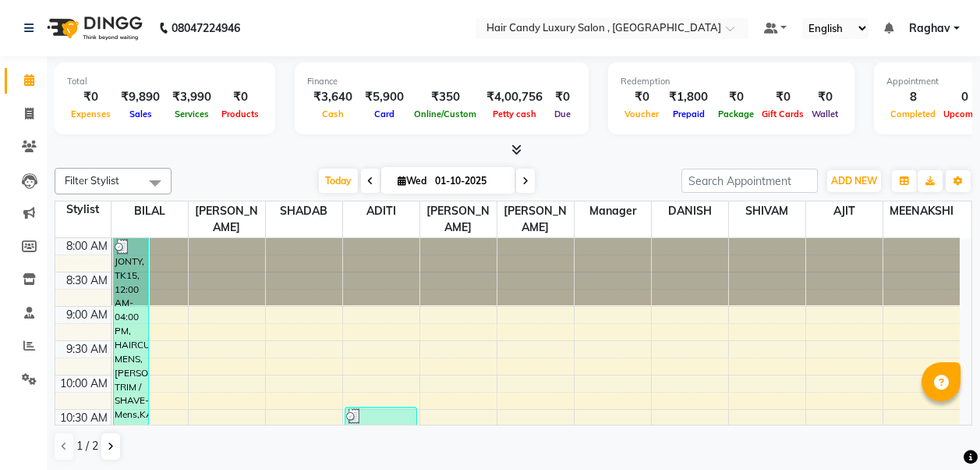 The height and width of the screenshot is (470, 980). What do you see at coordinates (731, 81) in the screenshot?
I see `div: Redemption` at bounding box center [731, 81].